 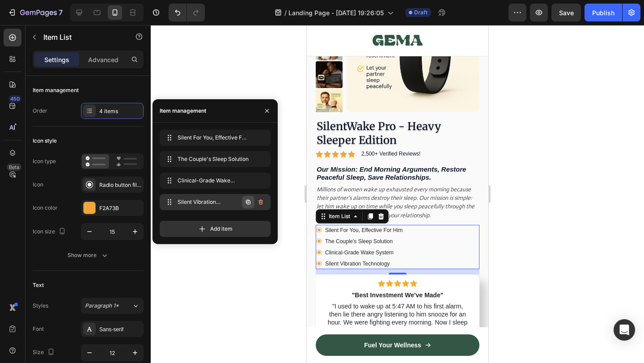 What do you see at coordinates (50, 232) in the screenshot?
I see `div: Icon size` at bounding box center [50, 232].